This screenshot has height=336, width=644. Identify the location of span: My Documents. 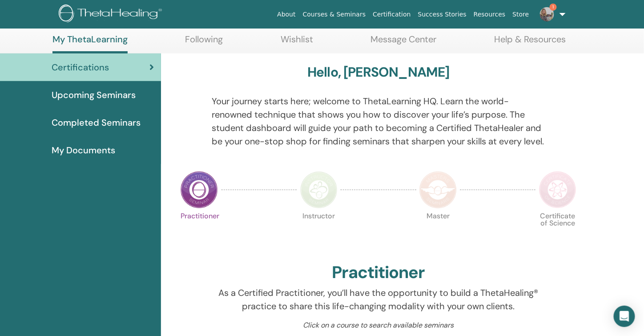
(83, 150).